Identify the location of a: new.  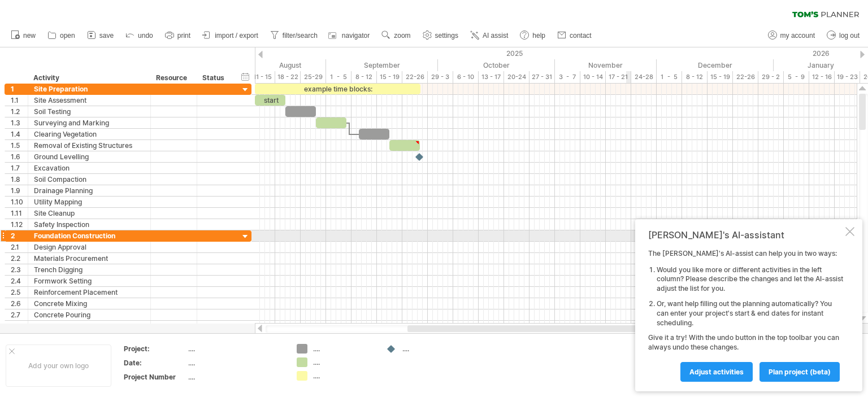
(23, 36).